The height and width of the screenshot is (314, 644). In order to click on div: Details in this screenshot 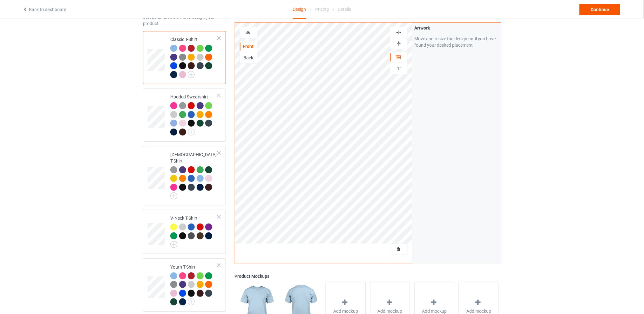, I will do `click(344, 9)`.